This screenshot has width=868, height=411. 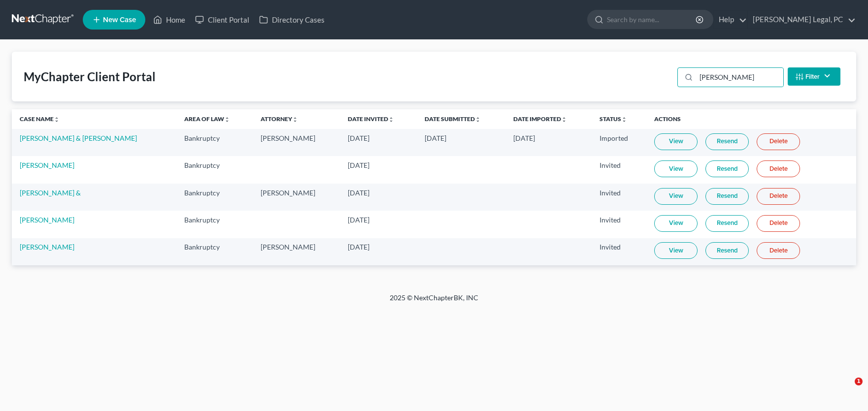 I want to click on a: Date Invitedunfold_more, so click(x=371, y=118).